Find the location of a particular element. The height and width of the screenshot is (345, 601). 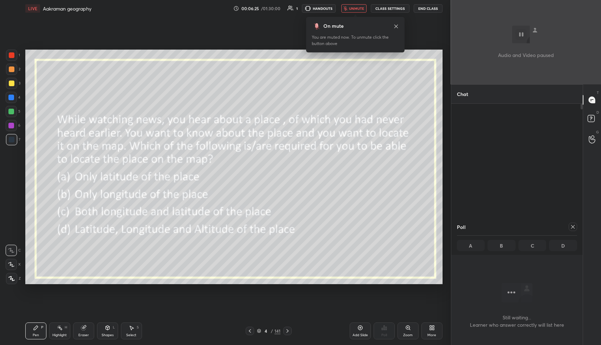

div: LIVE is located at coordinates (33, 8).